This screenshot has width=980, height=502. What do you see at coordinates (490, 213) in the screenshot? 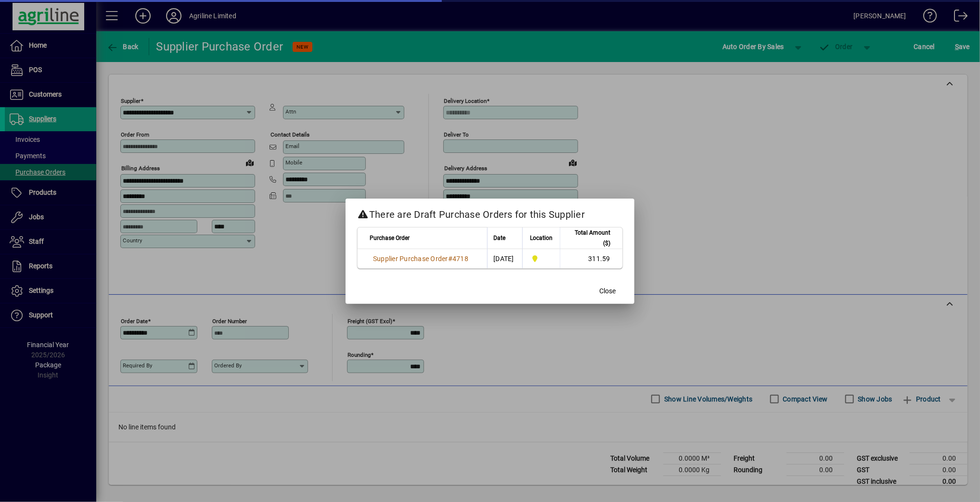
I see `h2: There are Draft Purchase Orders for this Supplier` at bounding box center [490, 213].